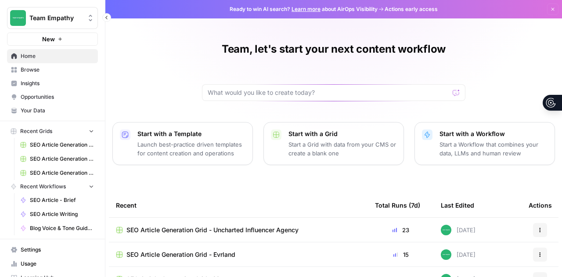 This screenshot has width=562, height=277. I want to click on div: 23, so click(401, 230).